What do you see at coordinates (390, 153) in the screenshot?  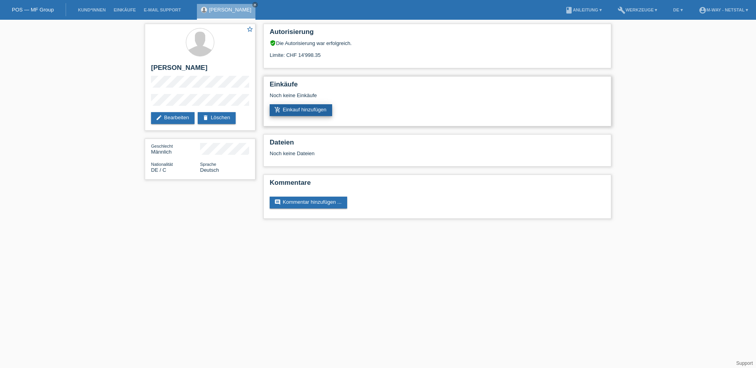 I see `div: Noch keine Dateien` at bounding box center [390, 153].